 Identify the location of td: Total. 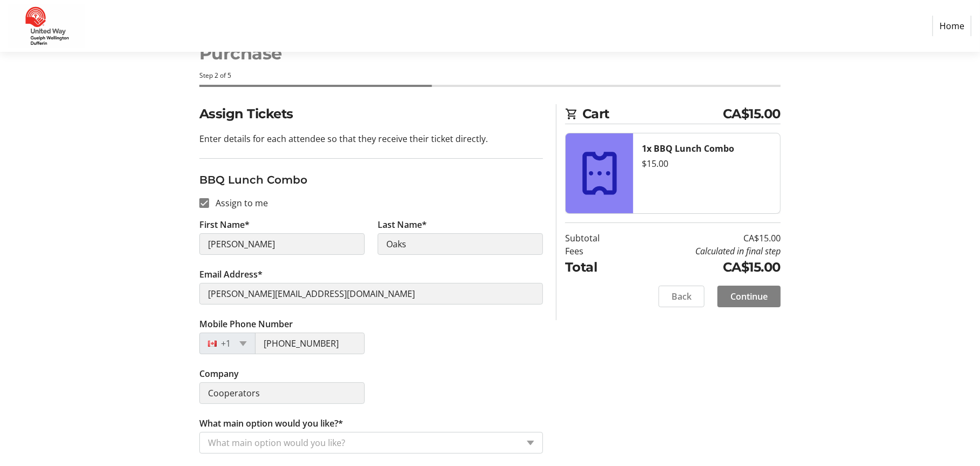
(596, 267).